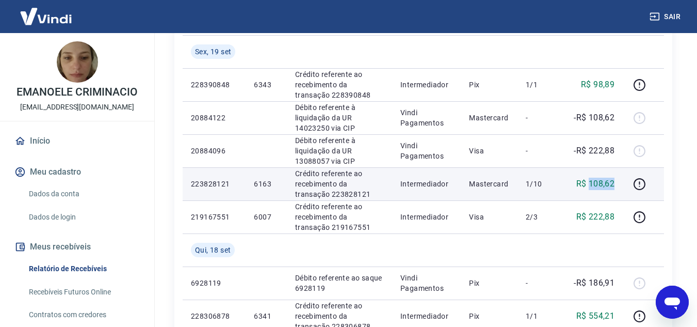 The image size is (697, 327). Describe the element at coordinates (214, 85) in the screenshot. I see `p: 228390848` at that location.